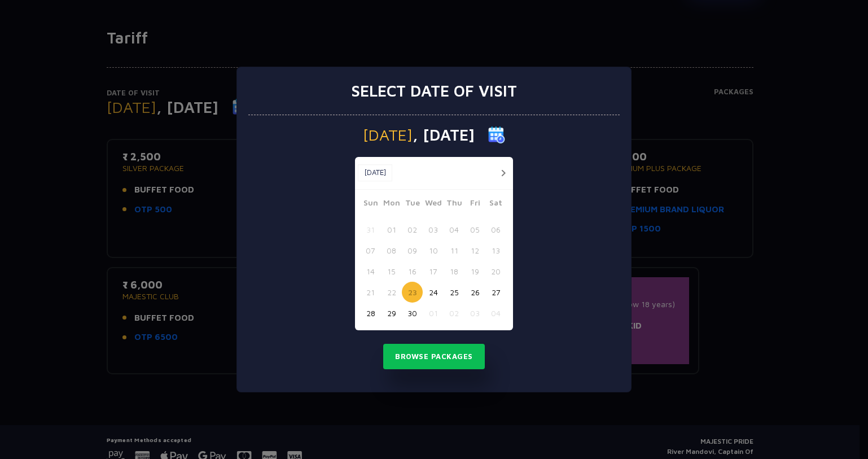 This screenshot has width=868, height=459. Describe the element at coordinates (391, 204) in the screenshot. I see `span: Mon` at that location.